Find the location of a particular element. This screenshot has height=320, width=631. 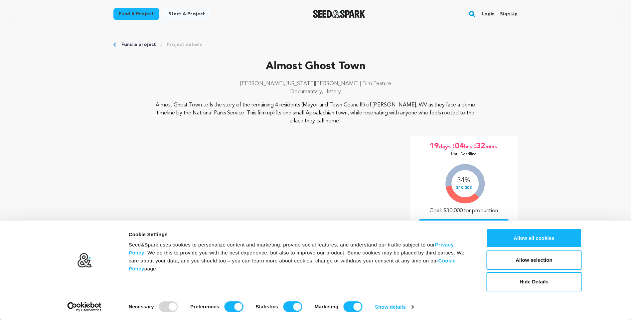

img: logo is located at coordinates (84, 260).